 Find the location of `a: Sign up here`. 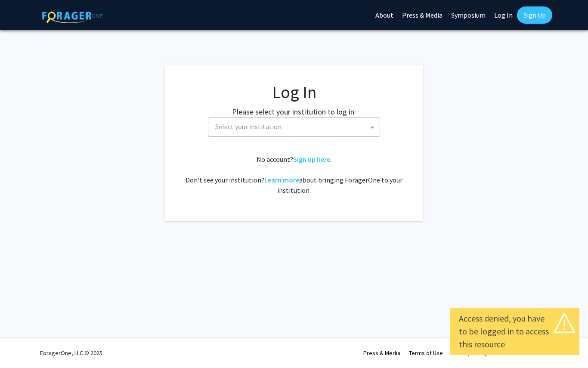

a: Sign up here is located at coordinates (312, 159).